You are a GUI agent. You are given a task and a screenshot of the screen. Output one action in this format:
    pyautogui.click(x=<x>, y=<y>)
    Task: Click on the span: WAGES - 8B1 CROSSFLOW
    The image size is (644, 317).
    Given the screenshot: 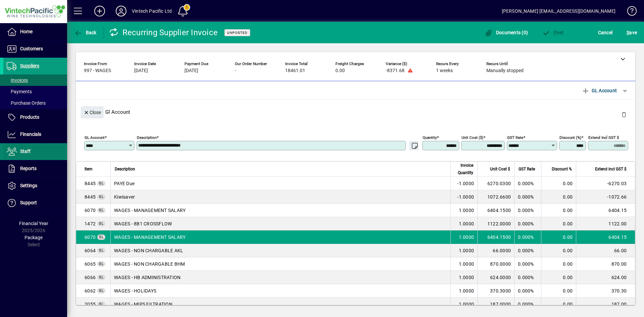 What is the action you would take?
    pyautogui.click(x=90, y=224)
    